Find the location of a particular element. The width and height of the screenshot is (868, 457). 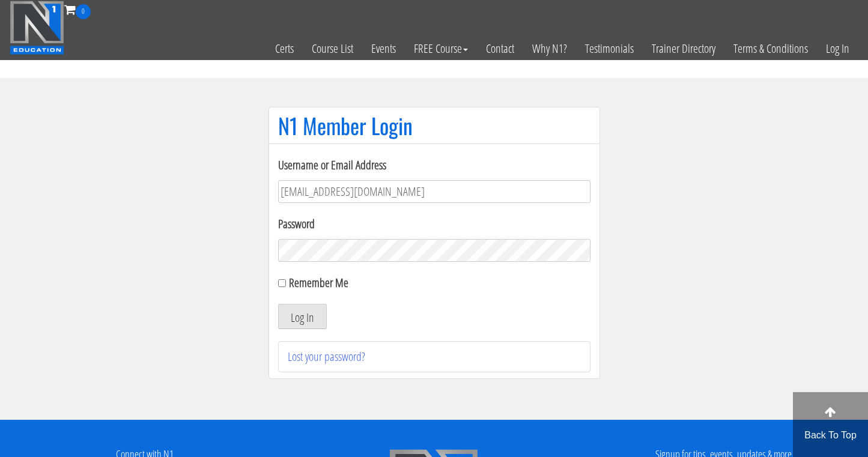

a: Terms & Conditions is located at coordinates (771, 49).